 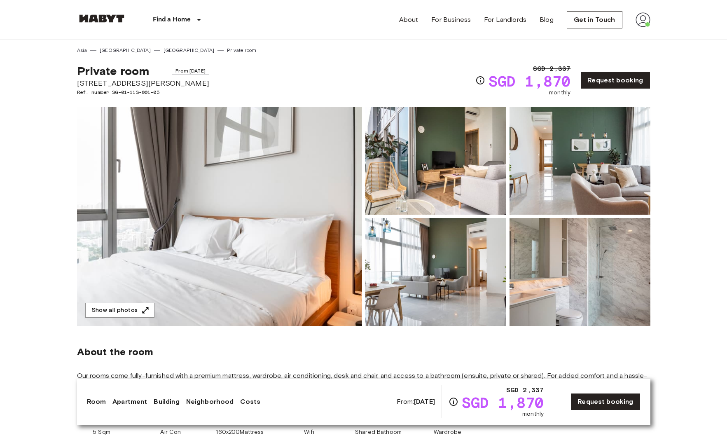 I want to click on a: Blog, so click(x=547, y=20).